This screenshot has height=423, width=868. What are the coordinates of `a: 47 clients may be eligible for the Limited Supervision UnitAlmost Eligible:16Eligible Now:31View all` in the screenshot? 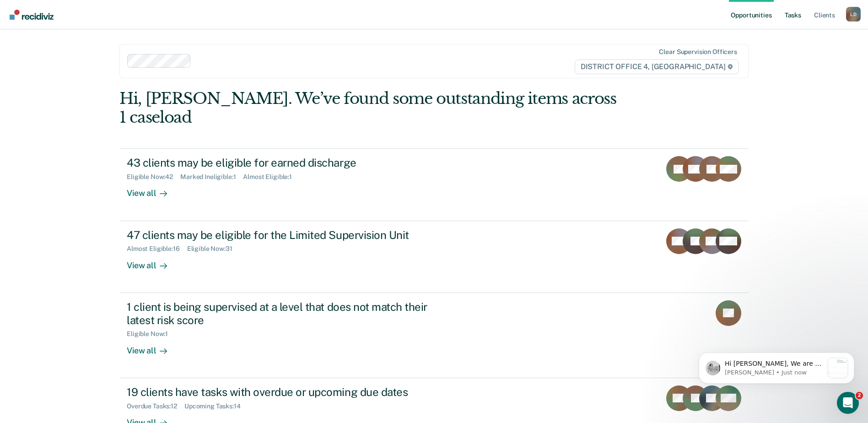 It's located at (434, 257).